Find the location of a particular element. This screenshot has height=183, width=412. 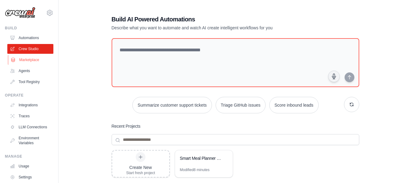

a: Integrations is located at coordinates (30, 105).